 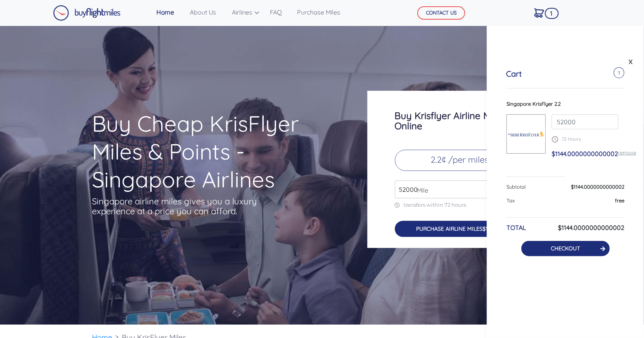 I want to click on button: PURCHASE AIRLINE MILES$1144.00, so click(x=460, y=229).